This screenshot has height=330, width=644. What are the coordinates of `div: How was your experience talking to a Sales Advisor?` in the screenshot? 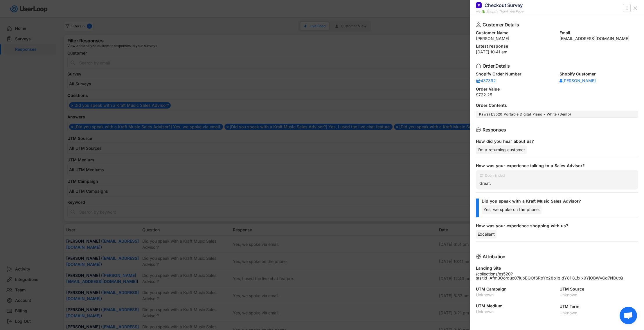 It's located at (554, 165).